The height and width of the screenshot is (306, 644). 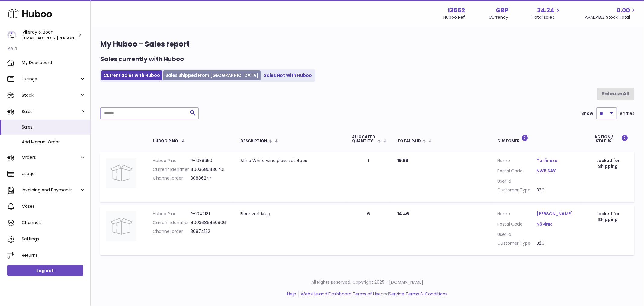 I want to click on span: Invoicing and Payments, so click(x=50, y=190).